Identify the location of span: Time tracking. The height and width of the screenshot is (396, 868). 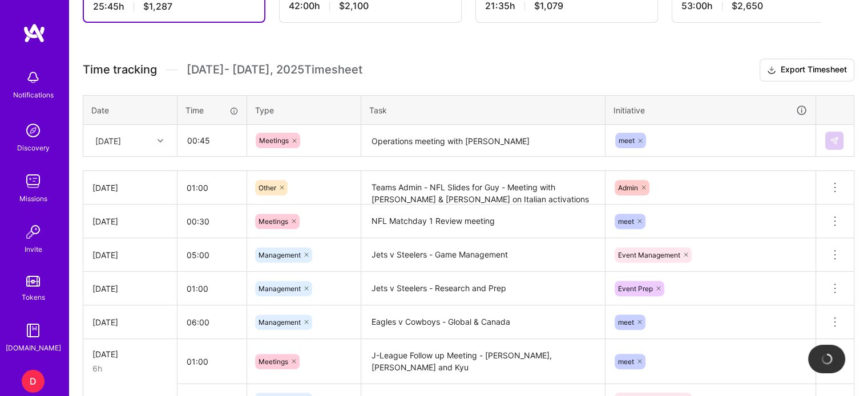
(119, 70).